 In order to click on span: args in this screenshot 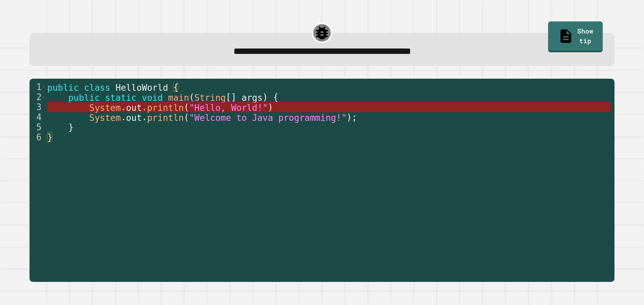, I will do `click(252, 98)`.